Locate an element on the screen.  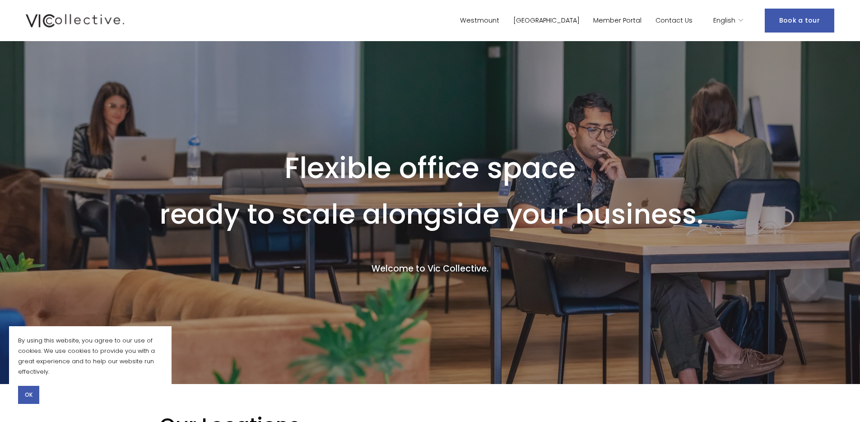
div: language picker is located at coordinates (729, 20).